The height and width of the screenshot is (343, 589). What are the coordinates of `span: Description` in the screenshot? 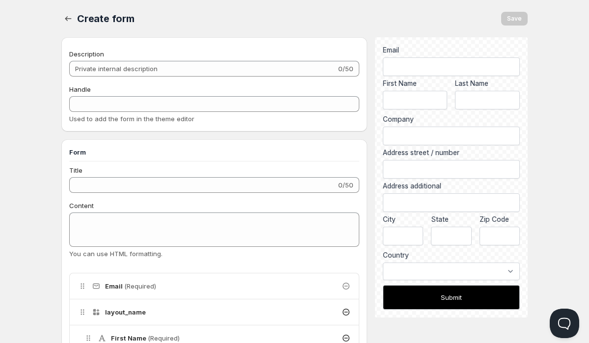 It's located at (86, 54).